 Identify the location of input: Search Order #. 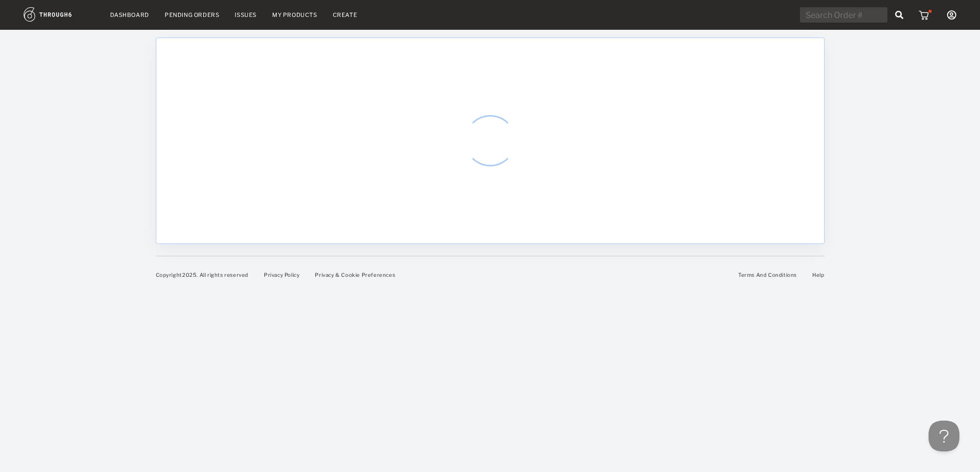
(844, 15).